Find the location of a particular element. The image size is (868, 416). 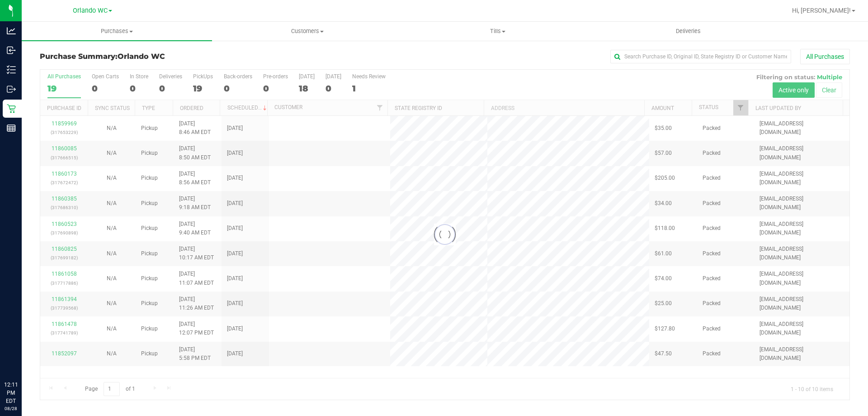

a: Purchases is located at coordinates (117, 31).